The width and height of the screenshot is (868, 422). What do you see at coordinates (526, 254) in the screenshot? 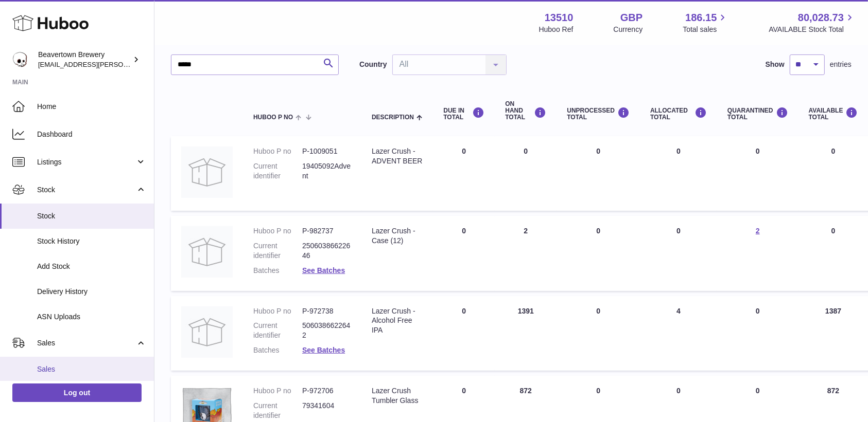
I see `td: 2` at bounding box center [526, 254].